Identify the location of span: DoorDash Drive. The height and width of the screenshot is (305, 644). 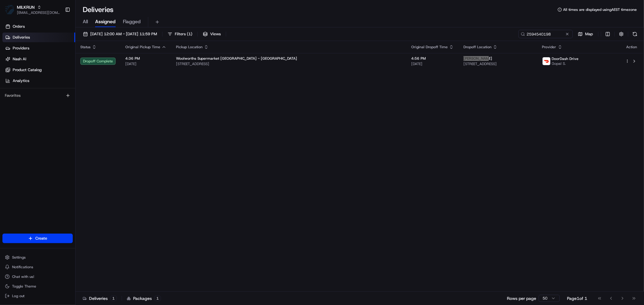
(565, 59).